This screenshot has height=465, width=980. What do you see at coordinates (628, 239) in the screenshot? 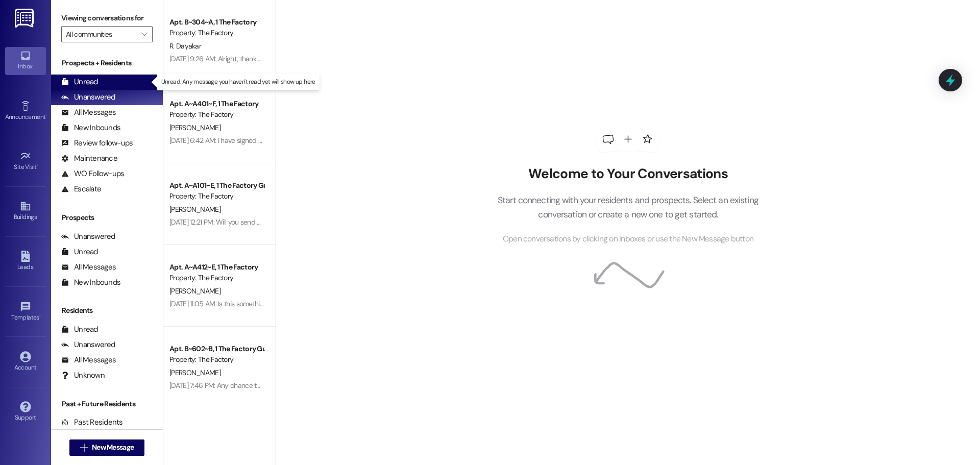
I see `span: Open conversations by clicking on inboxes or use the New Message button` at bounding box center [628, 239].